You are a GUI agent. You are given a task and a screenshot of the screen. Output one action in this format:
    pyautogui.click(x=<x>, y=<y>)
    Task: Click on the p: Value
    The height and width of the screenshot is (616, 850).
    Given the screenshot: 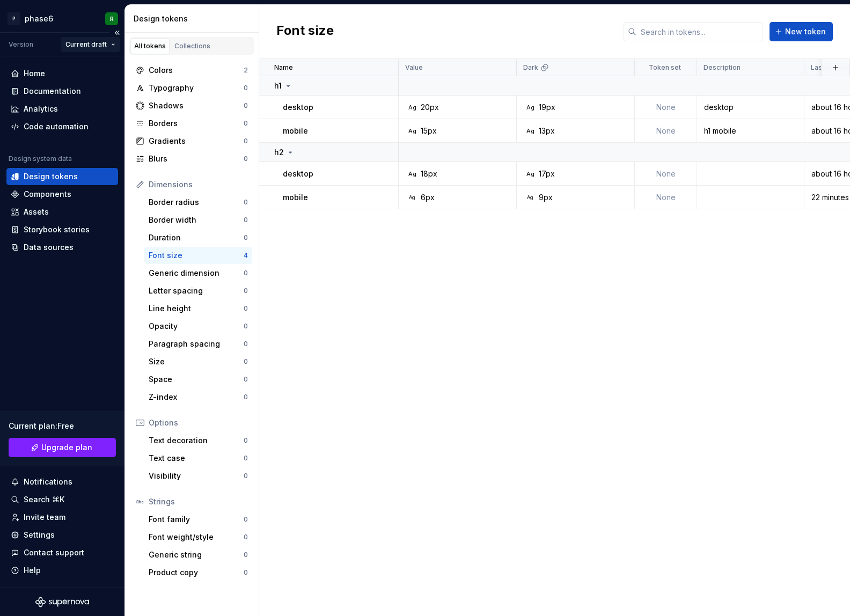 What is the action you would take?
    pyautogui.click(x=414, y=68)
    